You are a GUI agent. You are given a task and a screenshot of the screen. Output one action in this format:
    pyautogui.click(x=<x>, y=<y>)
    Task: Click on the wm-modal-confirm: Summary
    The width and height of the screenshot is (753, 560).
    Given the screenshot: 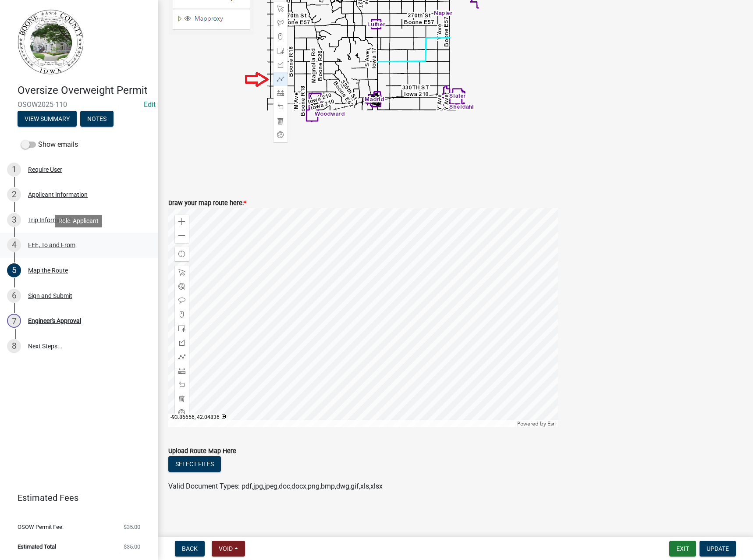 What is the action you would take?
    pyautogui.click(x=46, y=119)
    